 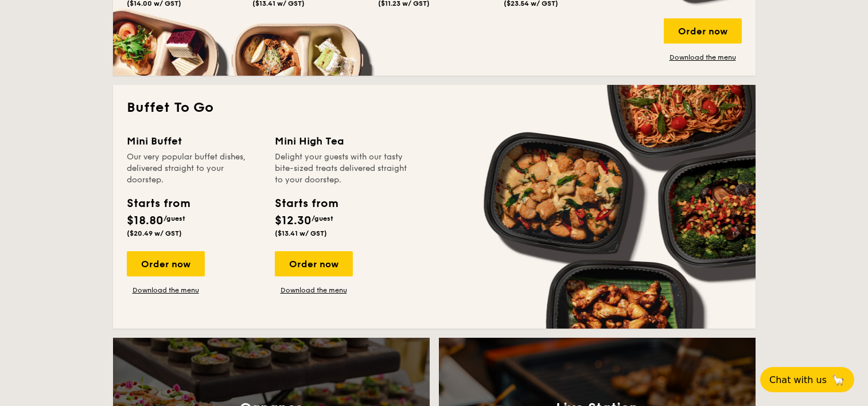 What do you see at coordinates (342, 141) in the screenshot?
I see `div: Mini High Tea` at bounding box center [342, 141].